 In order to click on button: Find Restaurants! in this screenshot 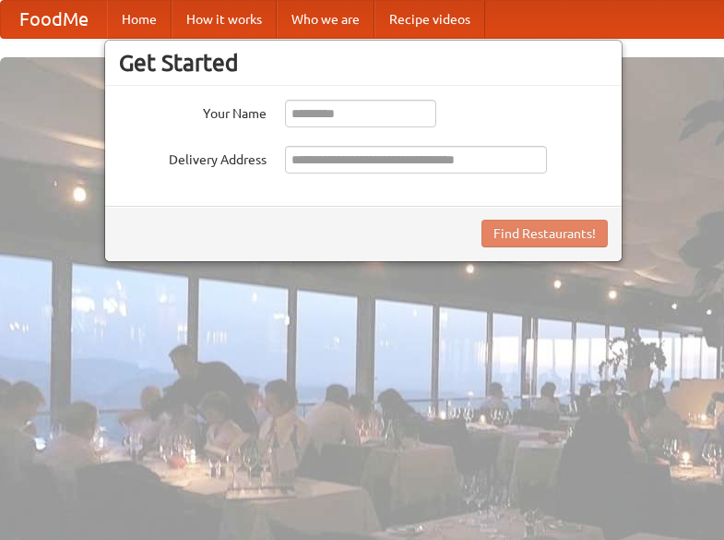, I will do `click(544, 233)`.